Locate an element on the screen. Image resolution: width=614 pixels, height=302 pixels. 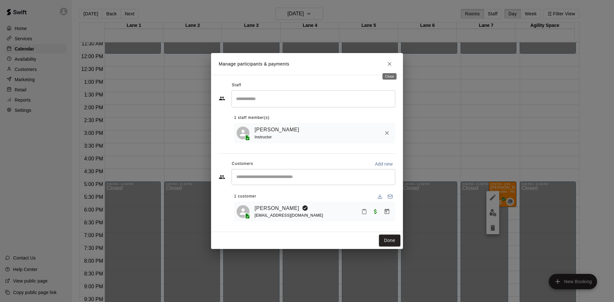
svg: Customers is located at coordinates (222, 177).